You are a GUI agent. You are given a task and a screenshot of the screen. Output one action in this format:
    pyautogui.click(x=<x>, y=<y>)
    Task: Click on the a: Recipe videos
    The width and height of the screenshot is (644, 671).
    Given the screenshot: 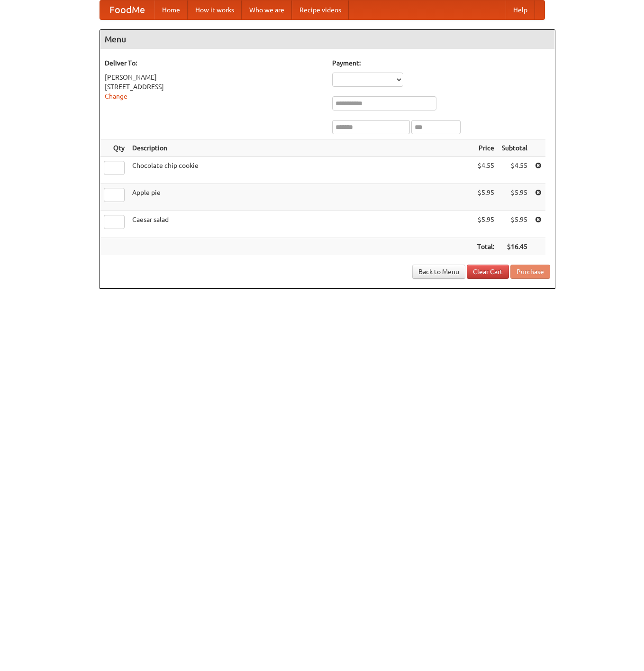 What is the action you would take?
    pyautogui.click(x=320, y=10)
    